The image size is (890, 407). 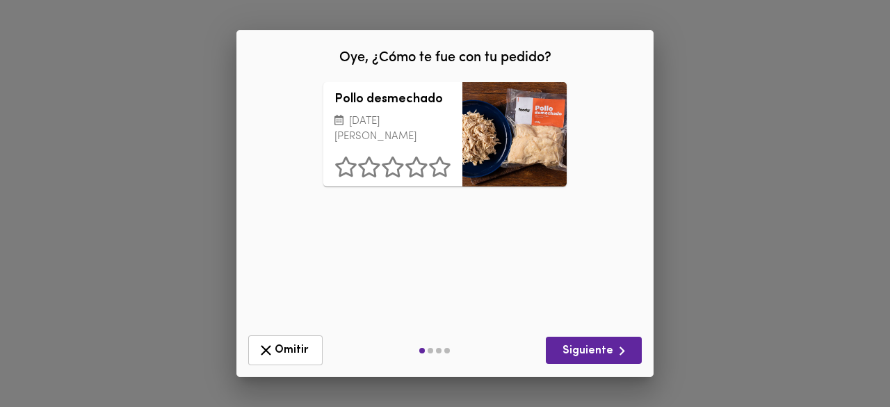 I want to click on span: Siguiente, so click(x=594, y=350).